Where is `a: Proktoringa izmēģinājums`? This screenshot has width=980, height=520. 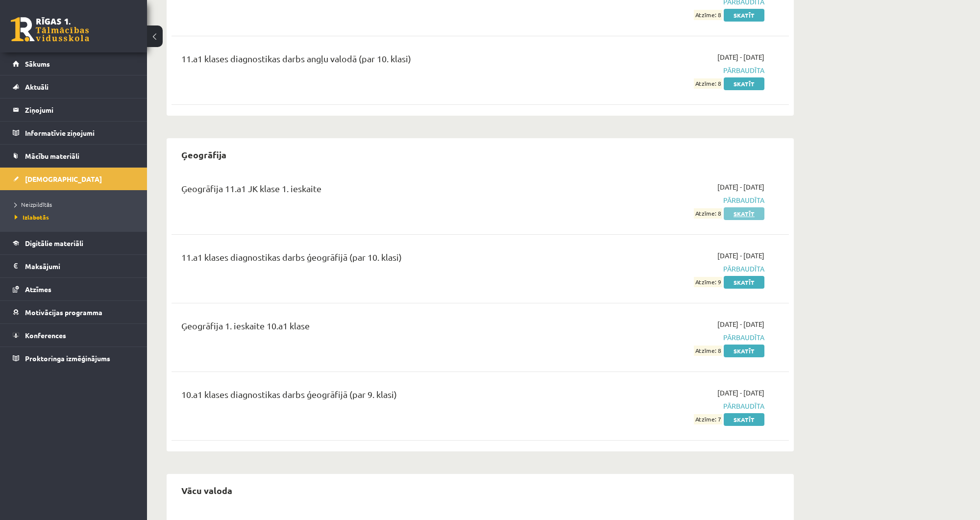
a: Proktoringa izmēģinājums is located at coordinates (74, 359).